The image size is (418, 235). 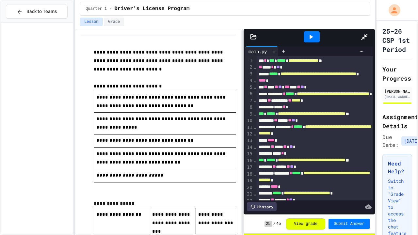 What do you see at coordinates (249, 81) in the screenshot?
I see `div: 4` at bounding box center [249, 81].